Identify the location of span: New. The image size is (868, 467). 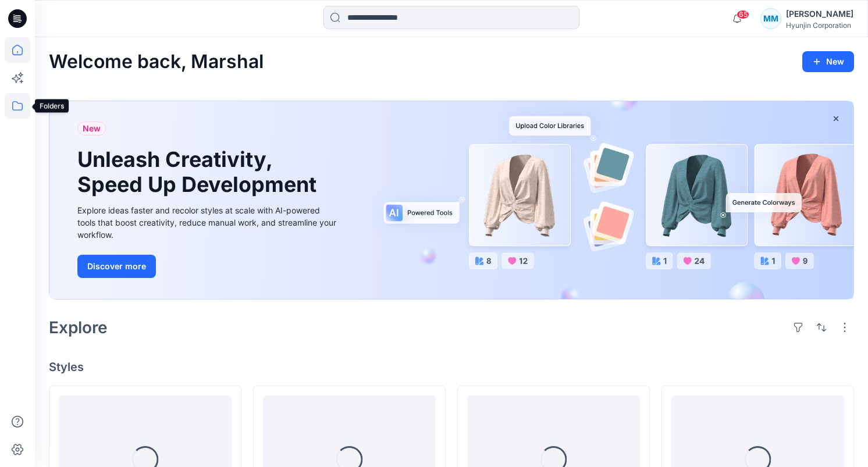
(91, 128).